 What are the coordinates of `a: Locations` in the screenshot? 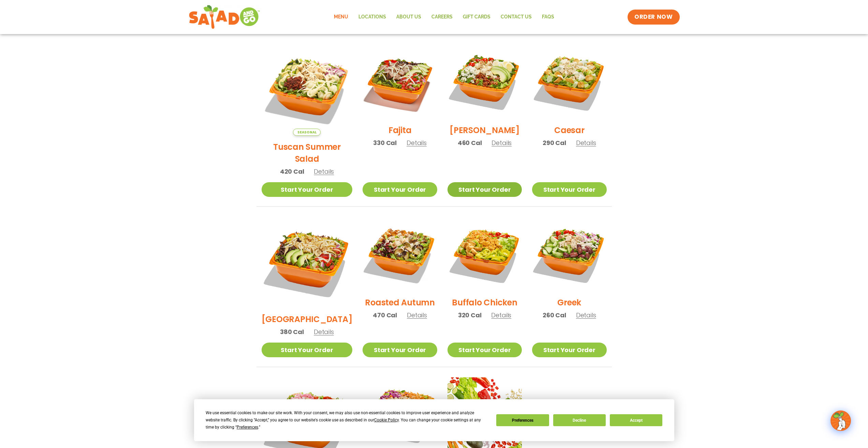 It's located at (372, 17).